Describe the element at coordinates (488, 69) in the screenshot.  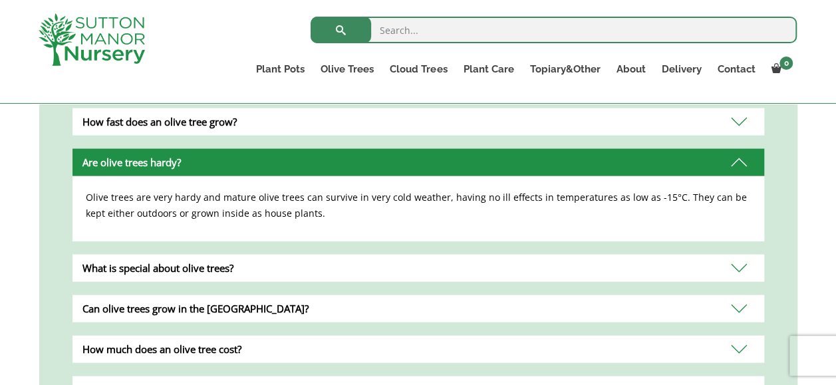
I see `a: Plant Care` at that location.